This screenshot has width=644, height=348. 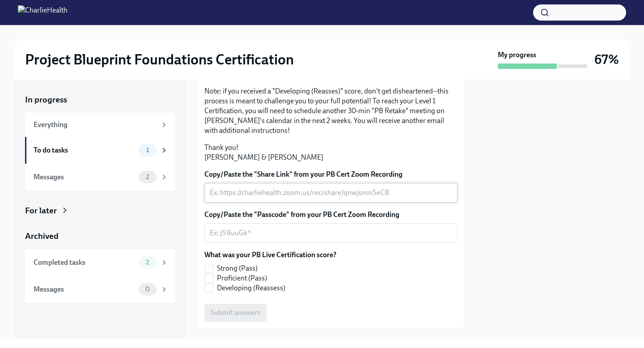 What do you see at coordinates (100, 211) in the screenshot?
I see `a: For later` at bounding box center [100, 211].